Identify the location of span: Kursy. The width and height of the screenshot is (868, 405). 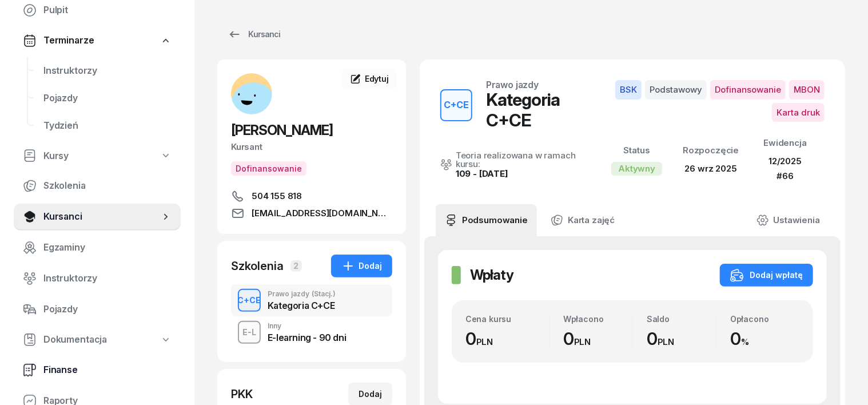
(56, 156).